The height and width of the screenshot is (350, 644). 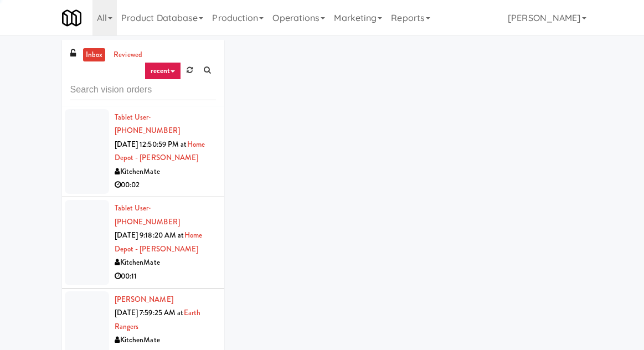 I want to click on div: 00:11, so click(x=165, y=277).